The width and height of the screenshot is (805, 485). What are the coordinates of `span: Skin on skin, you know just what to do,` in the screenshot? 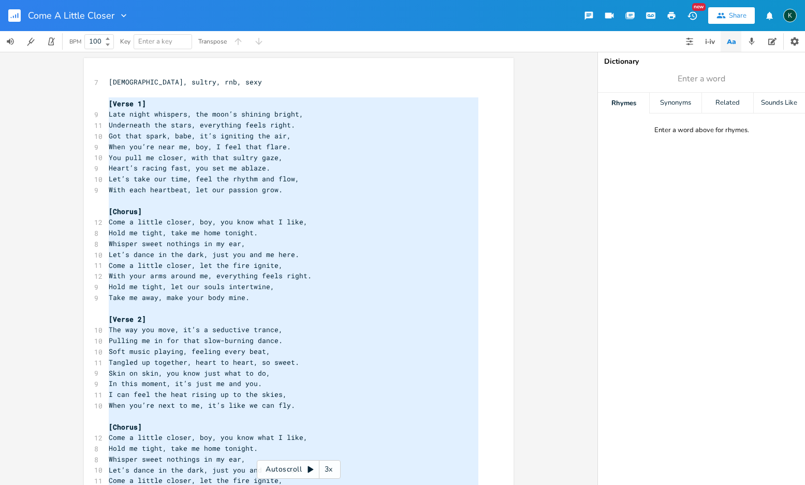 It's located at (190, 373).